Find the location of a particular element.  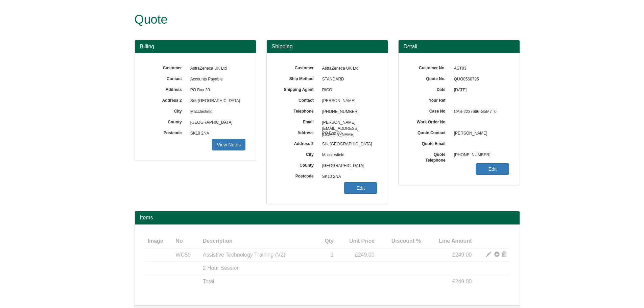

h1: Quote is located at coordinates (314, 19).